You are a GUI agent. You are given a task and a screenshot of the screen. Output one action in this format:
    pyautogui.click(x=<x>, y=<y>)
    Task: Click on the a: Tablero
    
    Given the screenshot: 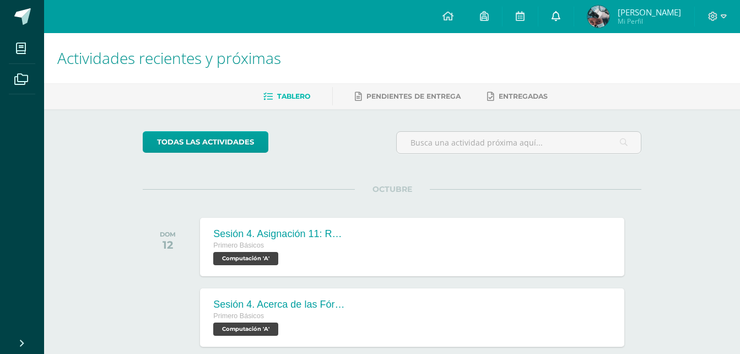 What is the action you would take?
    pyautogui.click(x=287, y=96)
    